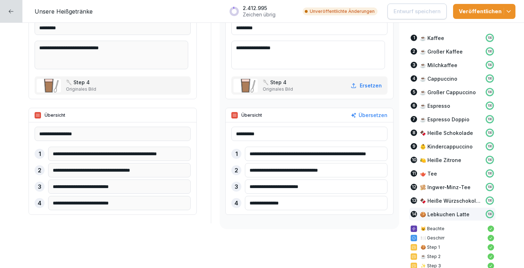 This screenshot has width=524, height=268. What do you see at coordinates (414, 187) in the screenshot?
I see `div: 12` at bounding box center [414, 187].